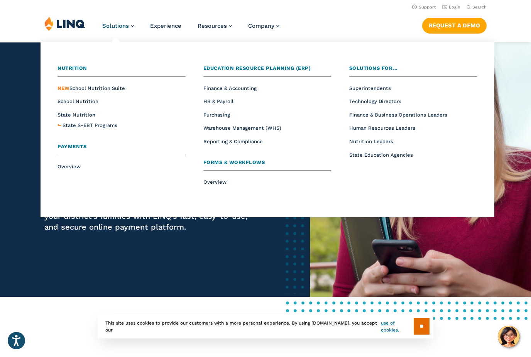 The width and height of the screenshot is (531, 357). Describe the element at coordinates (90, 125) in the screenshot. I see `a: State S-EBT Programs` at that location.